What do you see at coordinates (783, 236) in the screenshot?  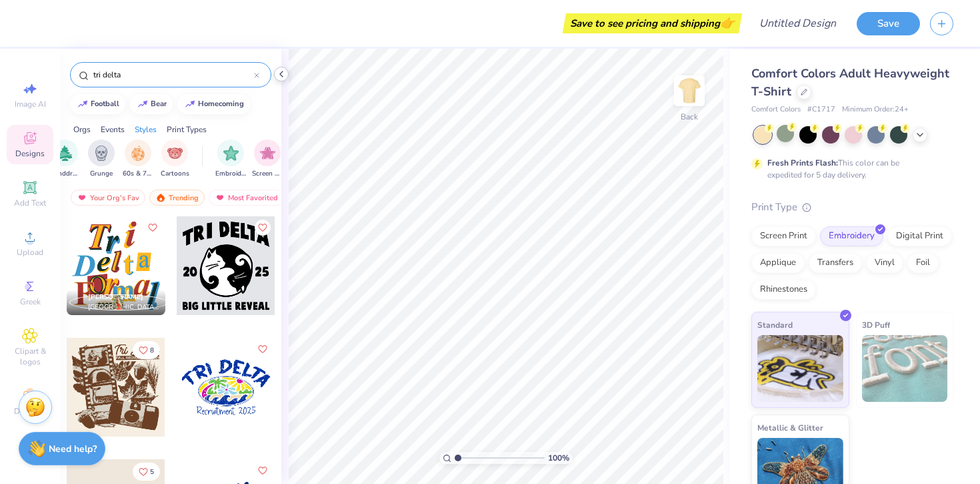 I see `div: Screen Print` at bounding box center [783, 236].